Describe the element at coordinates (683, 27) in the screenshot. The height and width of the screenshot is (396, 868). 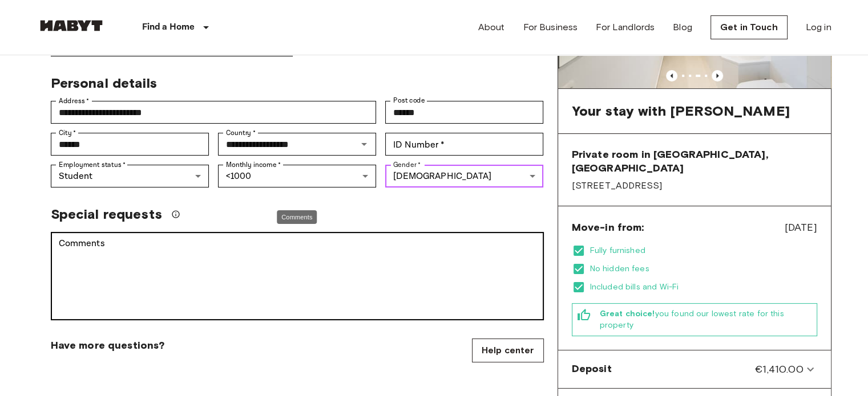
I see `a: Blog` at that location.